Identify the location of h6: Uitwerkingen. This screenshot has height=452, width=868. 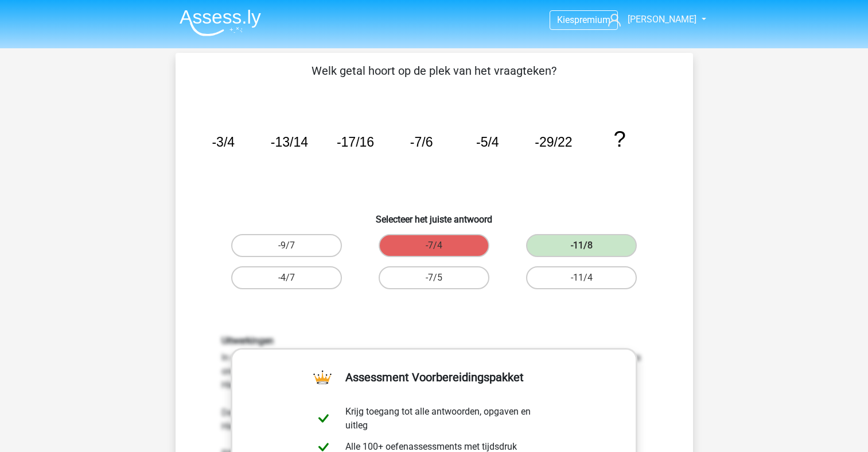
(434, 340).